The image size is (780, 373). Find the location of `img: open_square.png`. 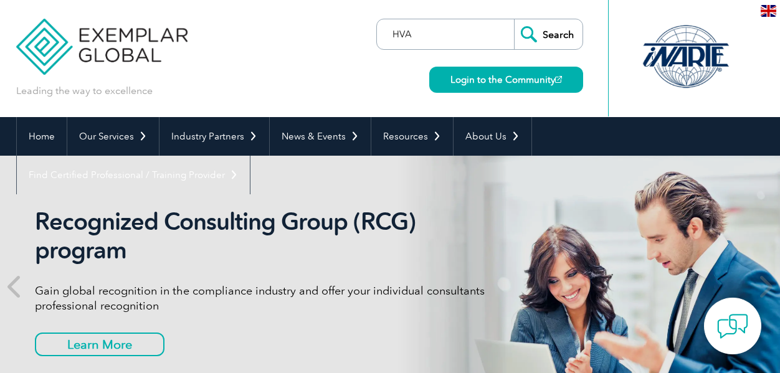

img: open_square.png is located at coordinates (558, 79).